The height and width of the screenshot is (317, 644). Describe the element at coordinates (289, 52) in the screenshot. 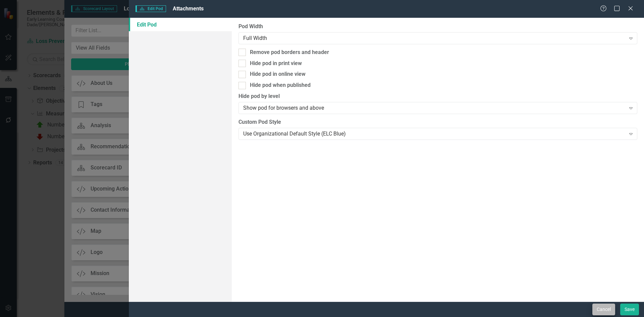

I see `div: Remove pod borders and header` at that location.